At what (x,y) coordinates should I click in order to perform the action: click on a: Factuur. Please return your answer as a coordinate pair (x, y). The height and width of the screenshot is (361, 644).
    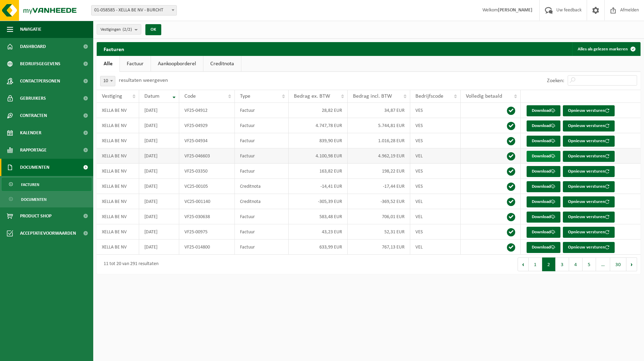
    Looking at the image, I should click on (135, 64).